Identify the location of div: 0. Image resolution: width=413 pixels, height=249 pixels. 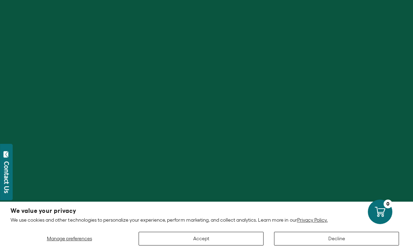
(388, 203).